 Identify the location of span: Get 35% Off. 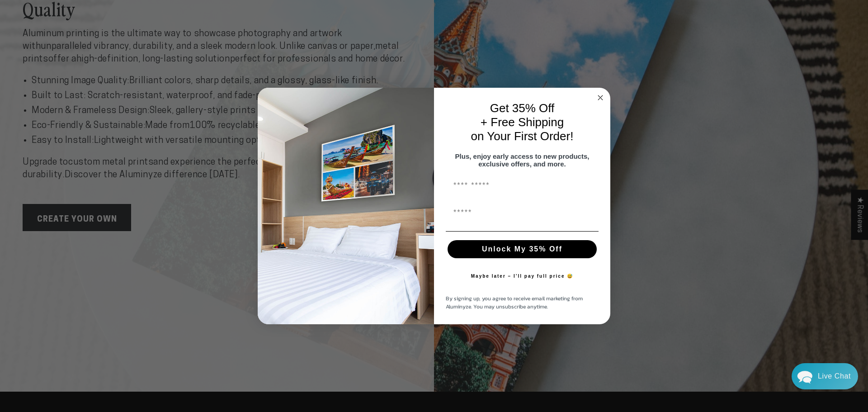
(522, 108).